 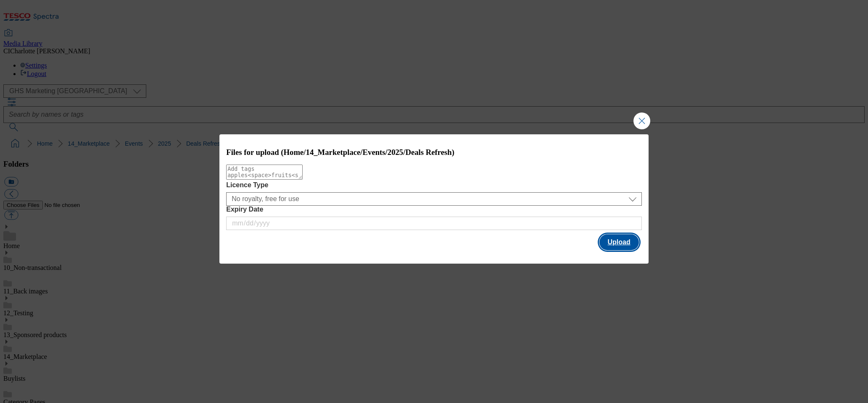 What do you see at coordinates (619, 242) in the screenshot?
I see `button: Upload` at bounding box center [619, 242].